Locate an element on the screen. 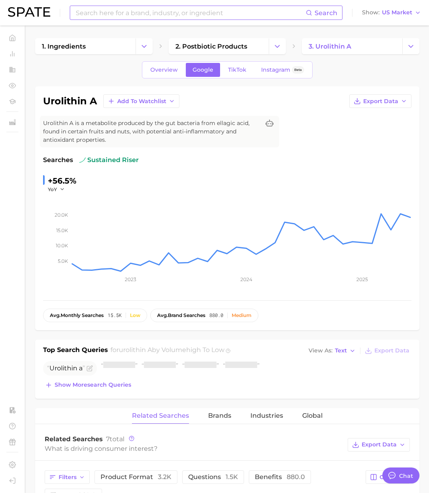 The image size is (429, 493). span: Columns is located at coordinates (392, 477).